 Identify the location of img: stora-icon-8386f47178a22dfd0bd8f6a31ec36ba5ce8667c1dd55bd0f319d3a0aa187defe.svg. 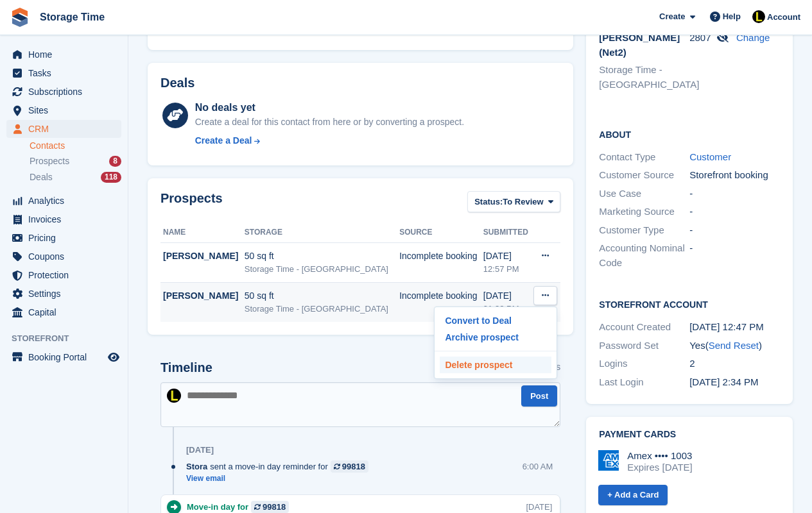
(20, 18).